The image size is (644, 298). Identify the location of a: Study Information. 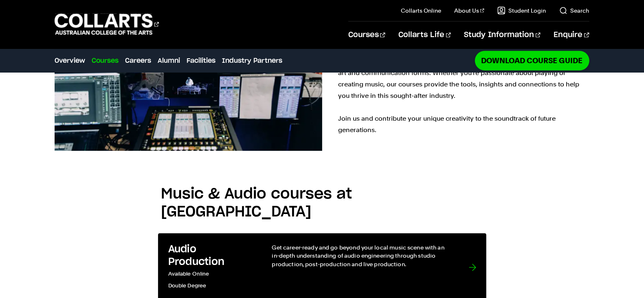
(502, 35).